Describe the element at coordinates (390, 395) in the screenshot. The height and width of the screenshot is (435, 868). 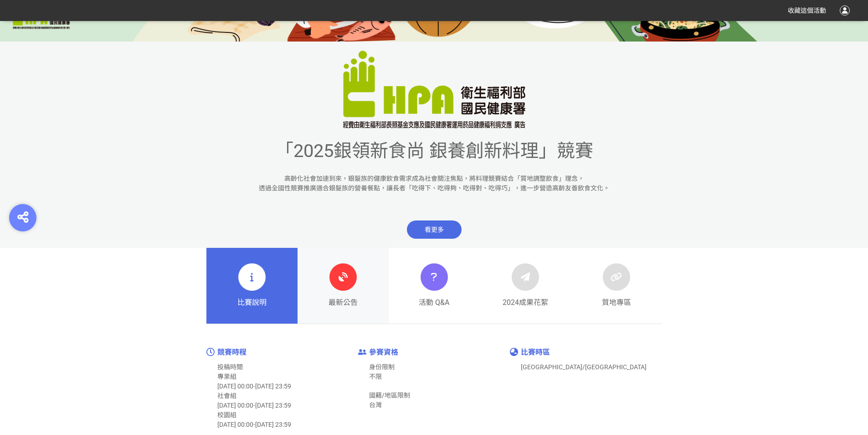
I see `span: 國籍/地區限制` at that location.